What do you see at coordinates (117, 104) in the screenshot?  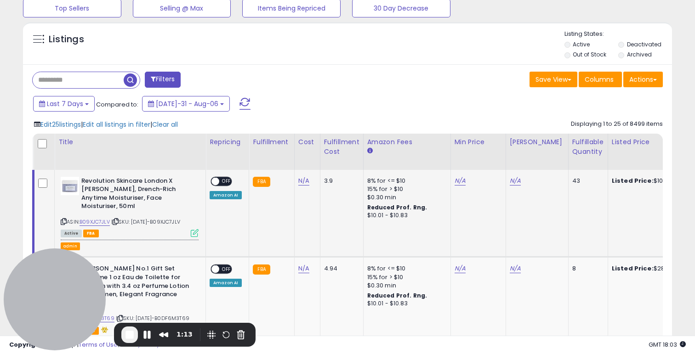 I see `span: Compared to:` at bounding box center [117, 104].